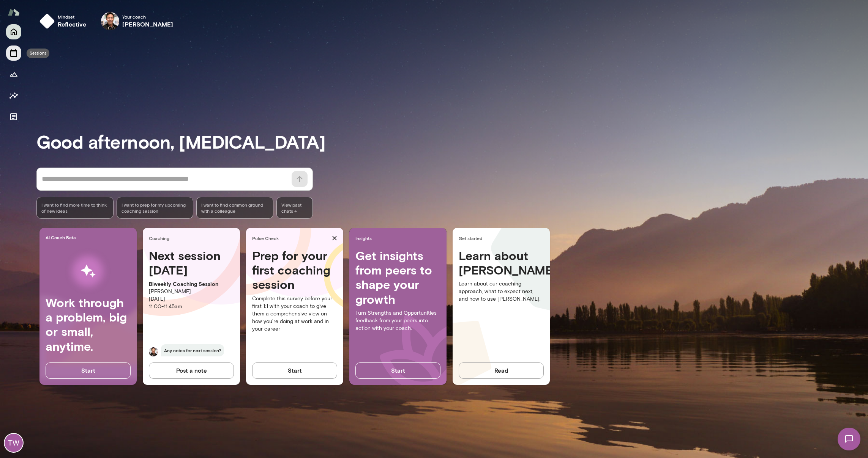  What do you see at coordinates (14, 12) in the screenshot?
I see `img: Mento` at bounding box center [14, 12].